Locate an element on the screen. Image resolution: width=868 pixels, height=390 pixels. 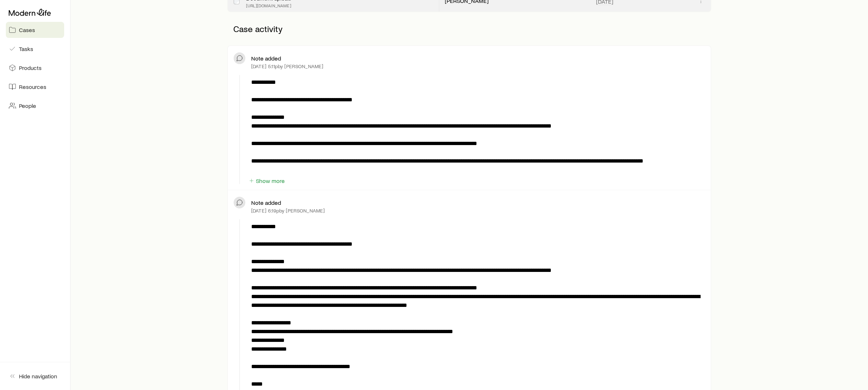
a: Tasks is located at coordinates (35, 49).